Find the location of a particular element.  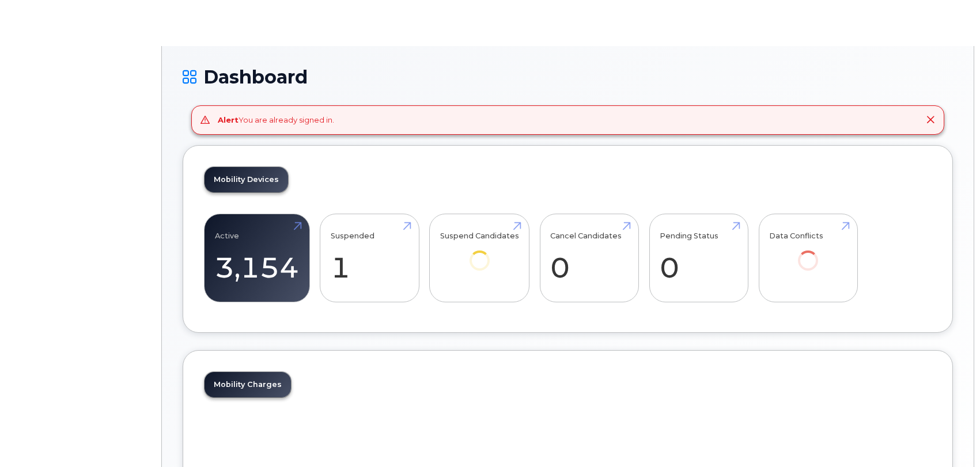

a: Mobility Devices is located at coordinates (246, 180).